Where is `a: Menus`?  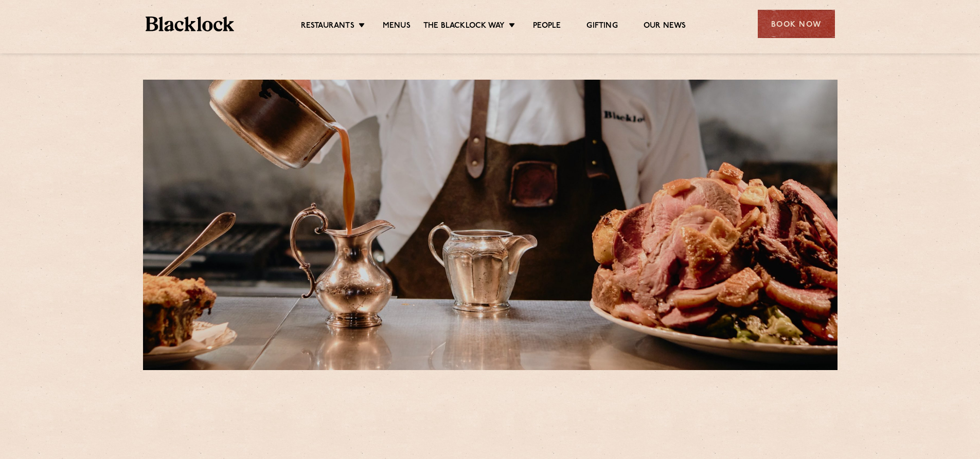
a: Menus is located at coordinates (397, 27).